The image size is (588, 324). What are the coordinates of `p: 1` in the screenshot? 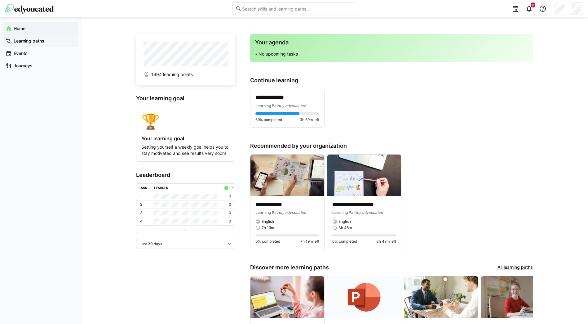 It's located at (141, 196).